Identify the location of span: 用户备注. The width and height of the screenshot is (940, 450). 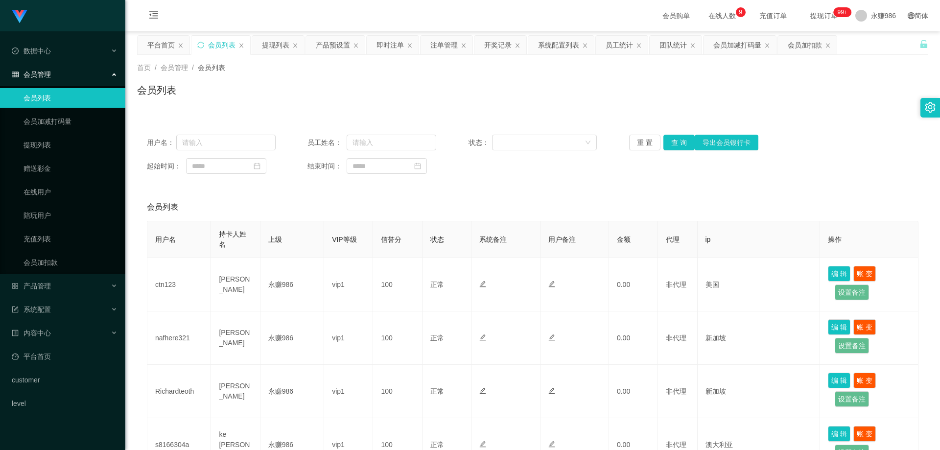
(562, 239).